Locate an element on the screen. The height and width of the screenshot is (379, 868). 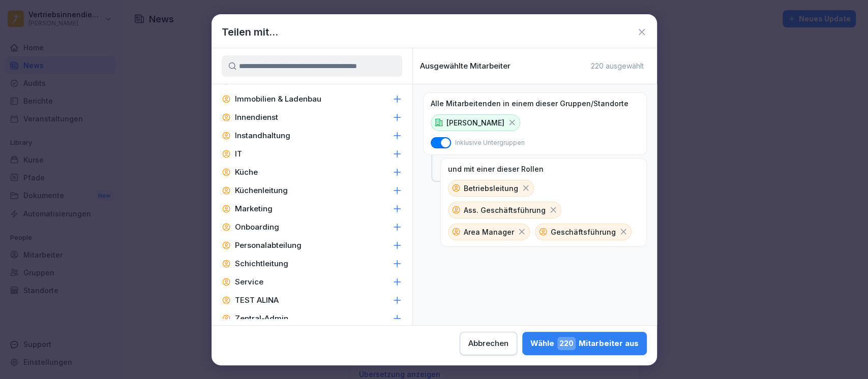
p: Area Manager is located at coordinates (489, 232).